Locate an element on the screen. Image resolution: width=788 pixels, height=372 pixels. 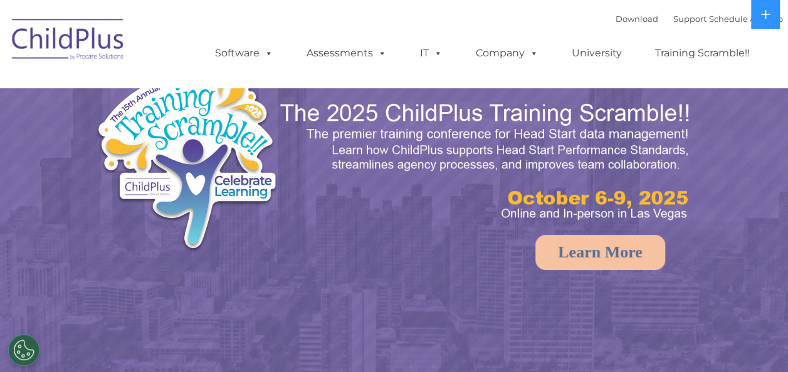
a: Support is located at coordinates (689, 19).